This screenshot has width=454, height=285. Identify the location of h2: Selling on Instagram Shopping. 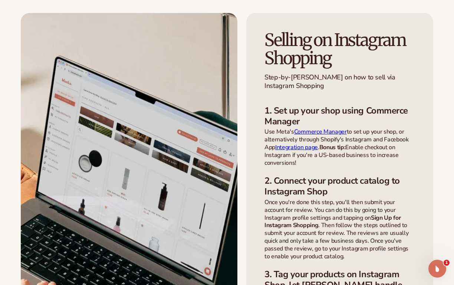
(340, 49).